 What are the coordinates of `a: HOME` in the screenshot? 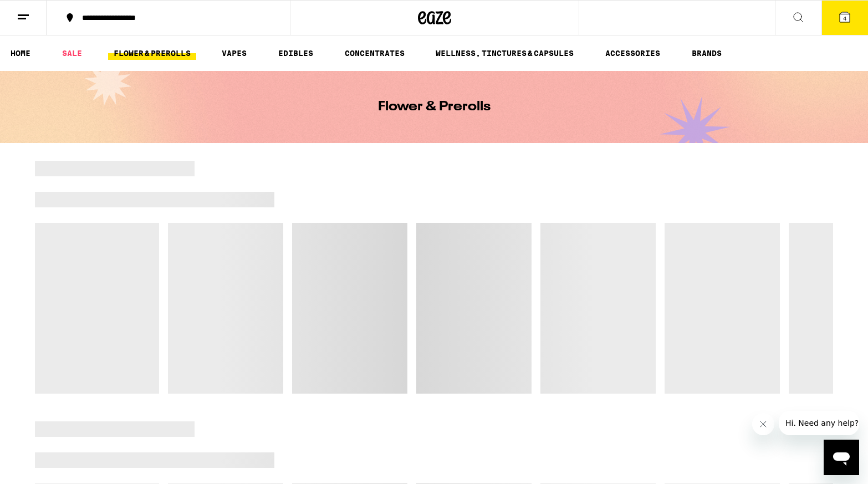 It's located at (21, 53).